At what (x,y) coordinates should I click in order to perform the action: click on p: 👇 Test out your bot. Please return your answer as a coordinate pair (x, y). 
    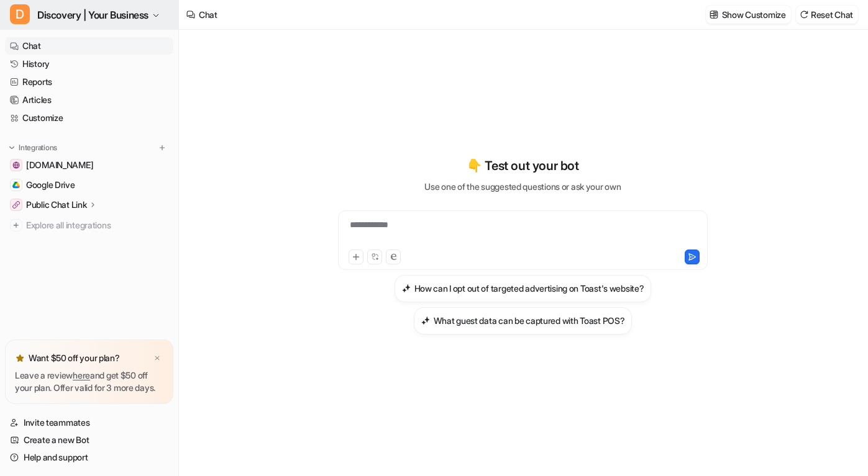
    Looking at the image, I should click on (523, 166).